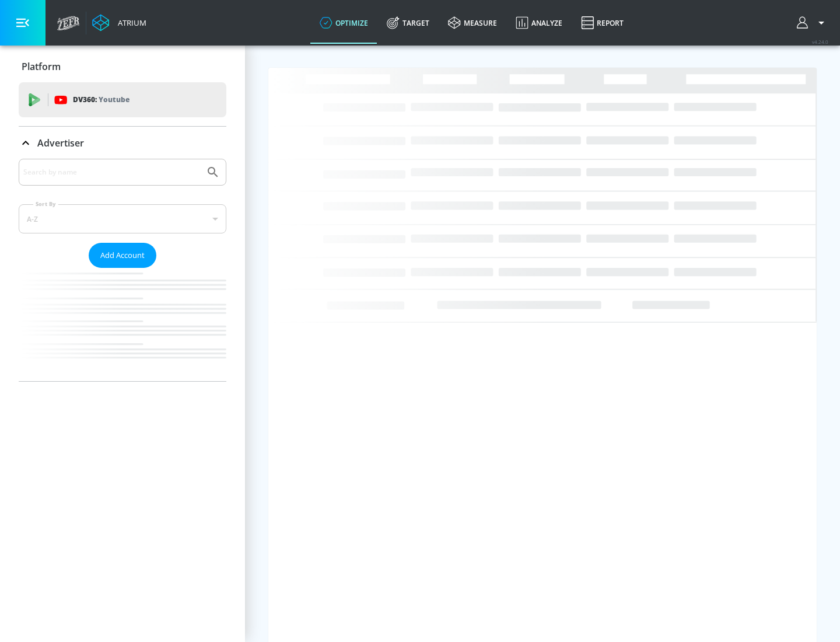 This screenshot has height=642, width=840. Describe the element at coordinates (539, 23) in the screenshot. I see `a: Analyze` at that location.